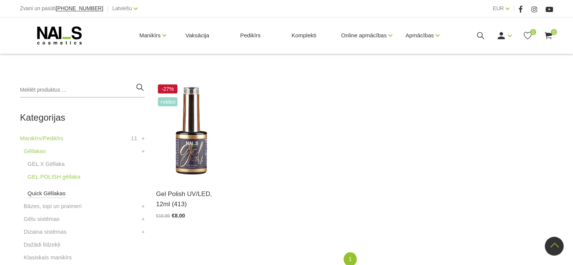 The width and height of the screenshot is (573, 265). What do you see at coordinates (41, 219) in the screenshot?
I see `a: Gēlu sistēmas` at bounding box center [41, 219].